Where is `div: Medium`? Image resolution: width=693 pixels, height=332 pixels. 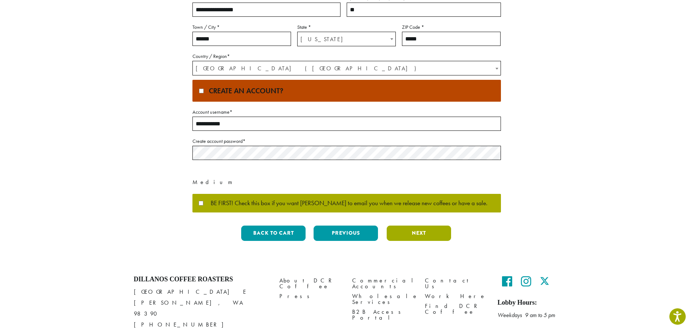
div: Medium is located at coordinates (347, 182).